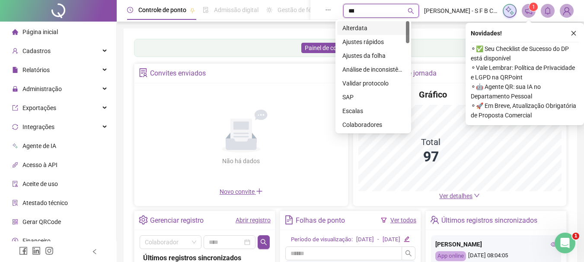 The width and height of the screenshot is (584, 262). Describe the element at coordinates (40, 184) in the screenshot. I see `span: Aceite de uso` at that location.